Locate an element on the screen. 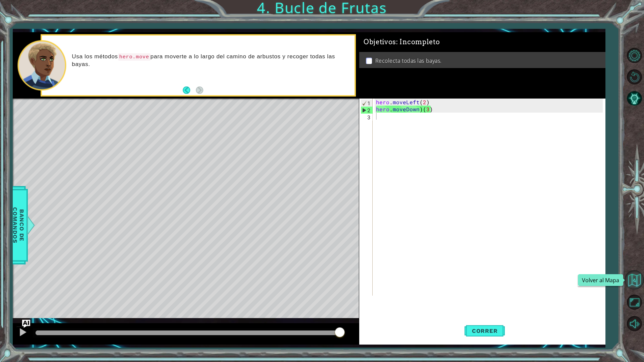 This screenshot has width=644, height=362. button: Opciones del Nivel is located at coordinates (634, 55).